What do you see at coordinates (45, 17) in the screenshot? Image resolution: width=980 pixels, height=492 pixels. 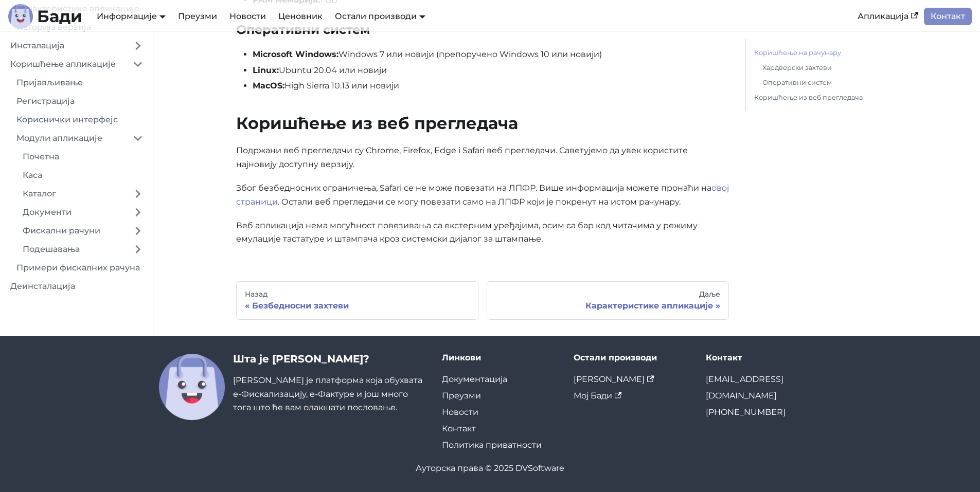 I see `a: ЛогоБади` at bounding box center [45, 17].